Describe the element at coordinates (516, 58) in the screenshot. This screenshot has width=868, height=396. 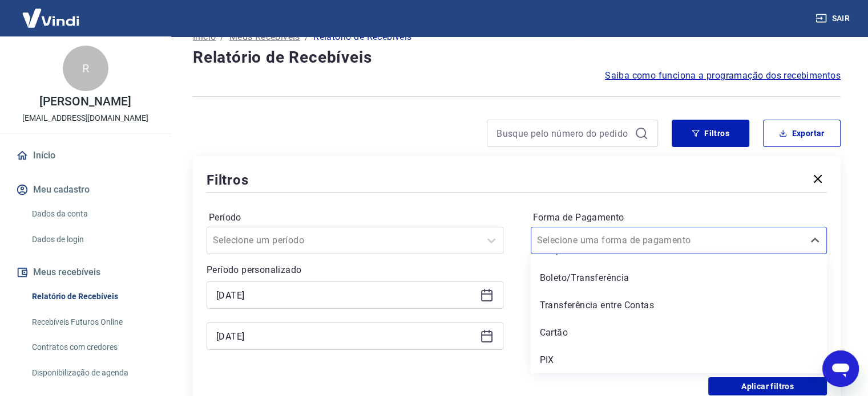
I see `h4: Relatório de Recebíveis` at that location.